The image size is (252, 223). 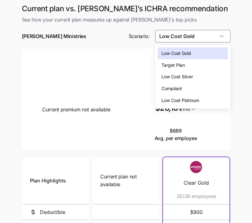 What do you see at coordinates (176, 135) in the screenshot?
I see `span: $689` at bounding box center [176, 135].